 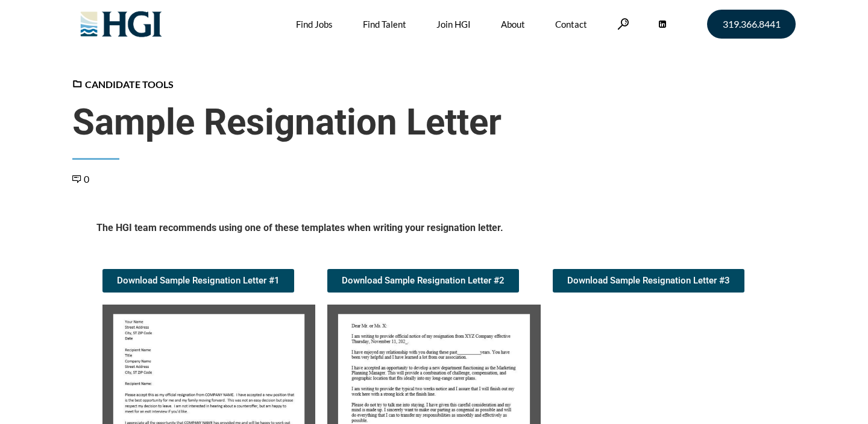 What do you see at coordinates (623, 23) in the screenshot?
I see `a: Search` at bounding box center [623, 23].